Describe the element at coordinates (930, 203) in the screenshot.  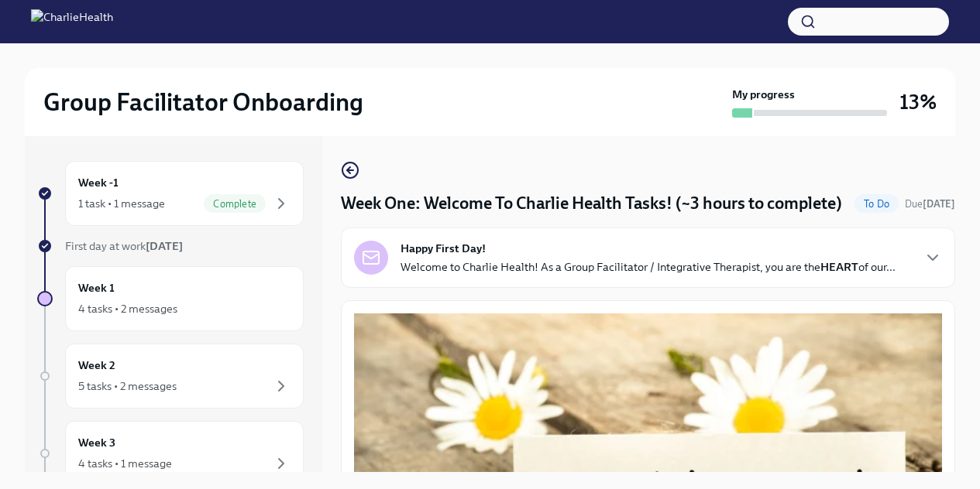
I see `span: September 22nd, 2025 10:00` at that location.